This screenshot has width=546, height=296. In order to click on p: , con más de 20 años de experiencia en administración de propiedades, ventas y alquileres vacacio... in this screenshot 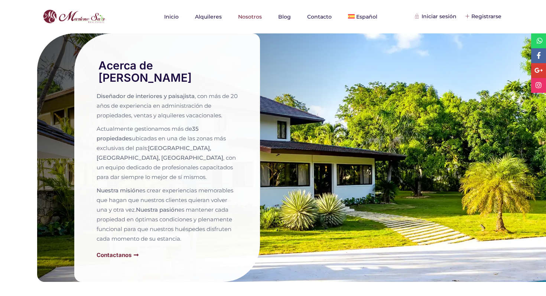, I will do `click(167, 106)`.